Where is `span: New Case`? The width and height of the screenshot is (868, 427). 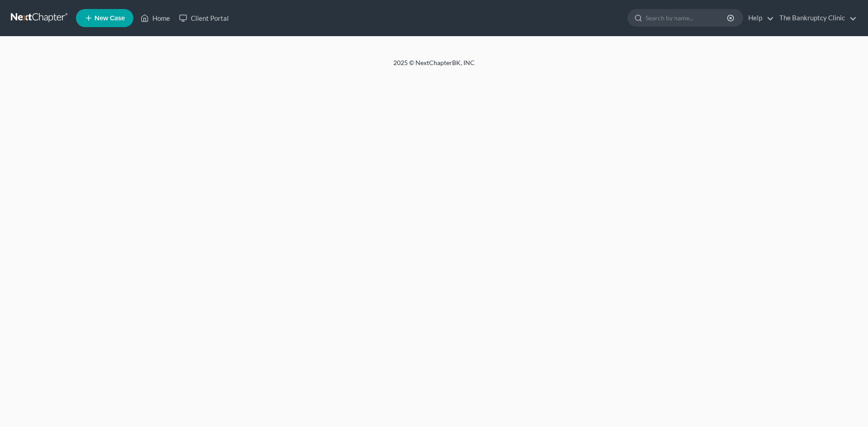 span: New Case is located at coordinates (109, 18).